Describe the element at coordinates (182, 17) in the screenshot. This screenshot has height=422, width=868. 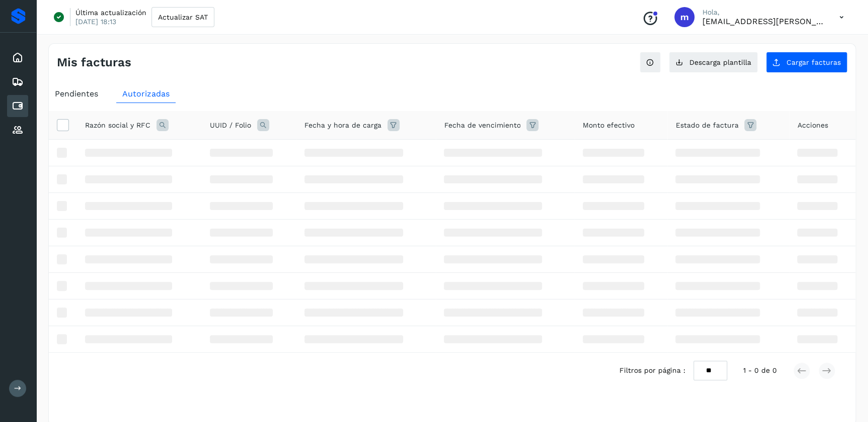
I see `span: Actualizar SAT` at that location.